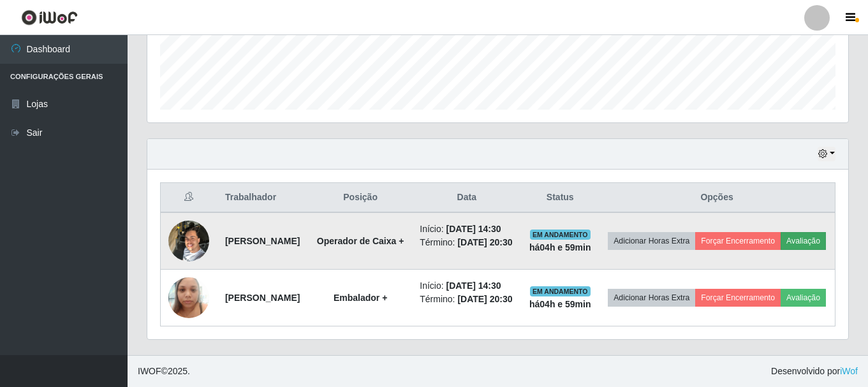 The image size is (868, 387). Describe the element at coordinates (360, 241) in the screenshot. I see `strong: Operador de Caixa +` at that location.